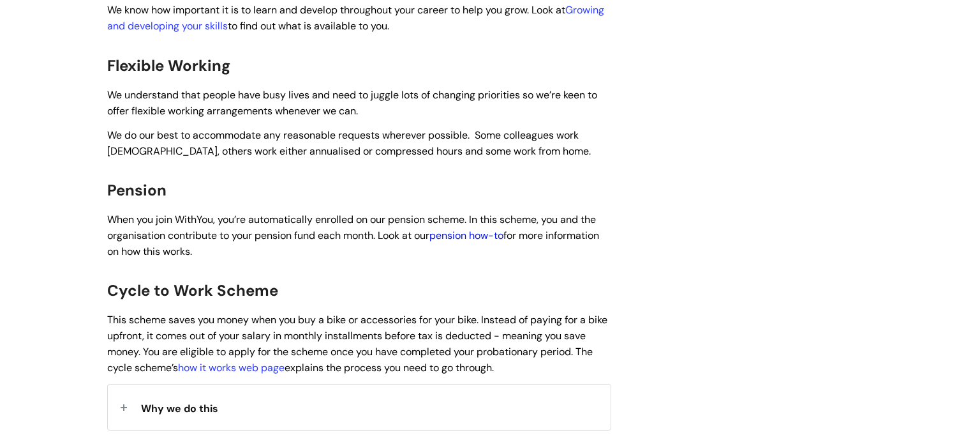  I want to click on span: This scheme saves you money when you buy a bike or accessories for your bike. Instead of paying f..., so click(357, 343).